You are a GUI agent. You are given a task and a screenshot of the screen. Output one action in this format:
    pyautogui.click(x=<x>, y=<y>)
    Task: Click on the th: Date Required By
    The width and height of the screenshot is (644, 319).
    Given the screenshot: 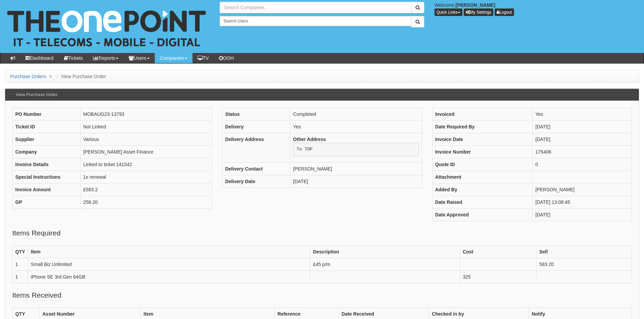 What is the action you would take?
    pyautogui.click(x=482, y=127)
    